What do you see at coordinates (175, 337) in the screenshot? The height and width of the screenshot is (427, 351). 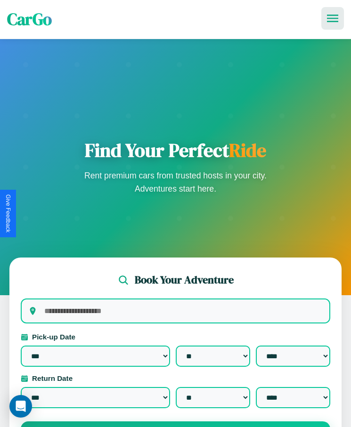 I see `label: Pick-up Date` at bounding box center [175, 337].